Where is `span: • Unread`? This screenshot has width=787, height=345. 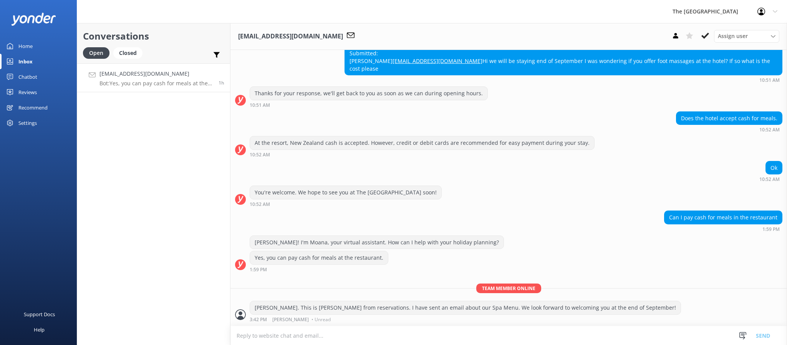
span: • Unread is located at coordinates (321, 319).